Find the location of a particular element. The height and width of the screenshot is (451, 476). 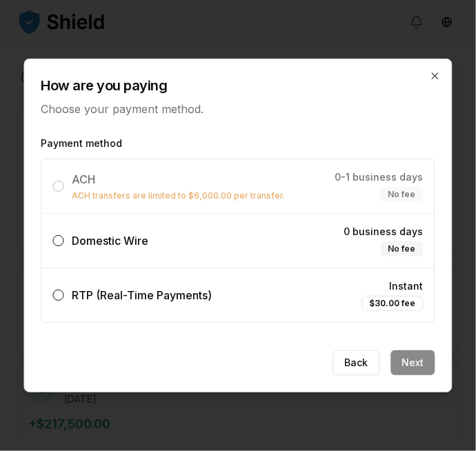

span: 0-1 business days is located at coordinates (379, 177).